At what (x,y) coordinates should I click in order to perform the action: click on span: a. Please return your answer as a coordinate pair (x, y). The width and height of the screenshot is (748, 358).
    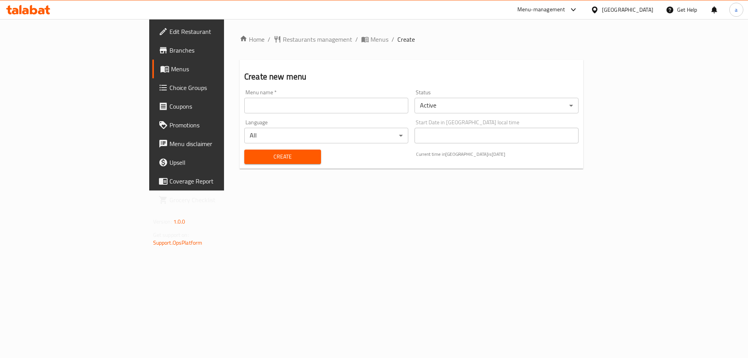
    Looking at the image, I should click on (736, 10).